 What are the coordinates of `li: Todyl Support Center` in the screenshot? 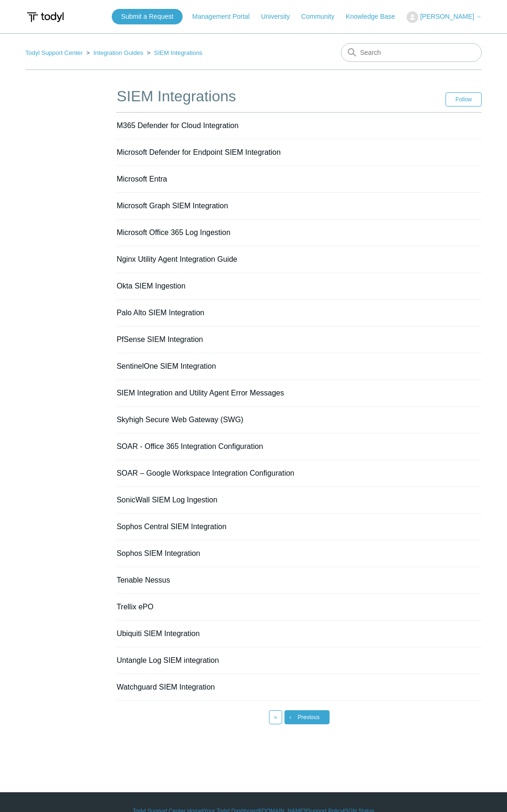 It's located at (55, 53).